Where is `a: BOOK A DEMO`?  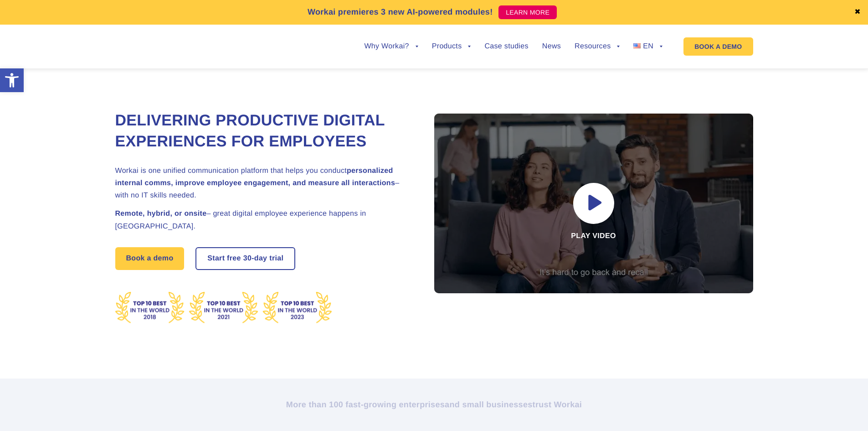
a: BOOK A DEMO is located at coordinates (718, 46).